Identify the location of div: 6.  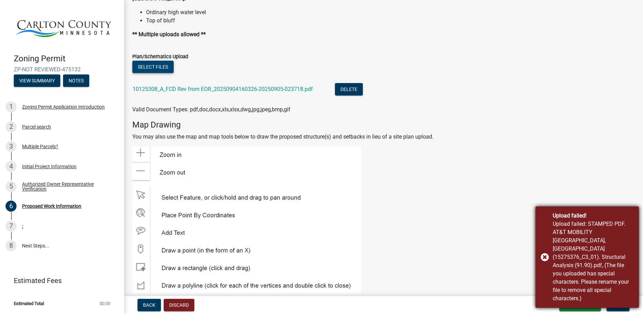
(11, 206).